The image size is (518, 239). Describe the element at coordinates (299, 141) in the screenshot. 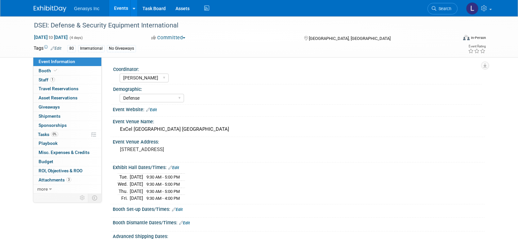

I see `div: Event Venue Address:` at that location.